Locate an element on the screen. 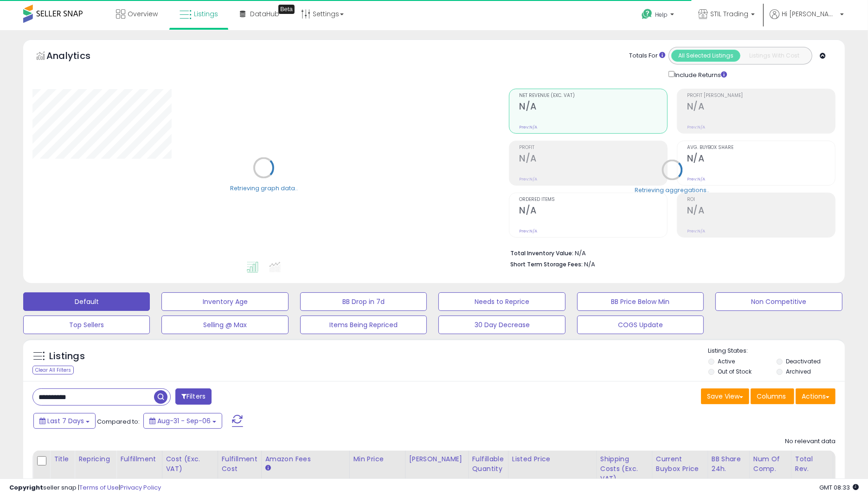  button: Default is located at coordinates (86, 302).